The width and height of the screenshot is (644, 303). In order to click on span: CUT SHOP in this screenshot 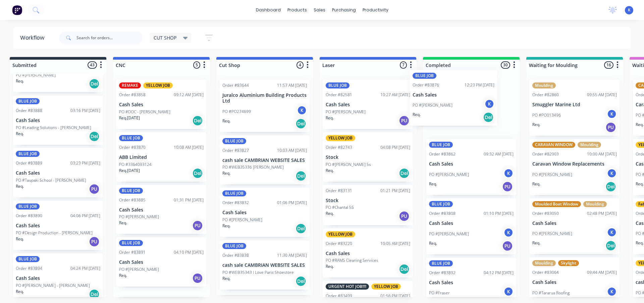, I will do `click(165, 37)`.